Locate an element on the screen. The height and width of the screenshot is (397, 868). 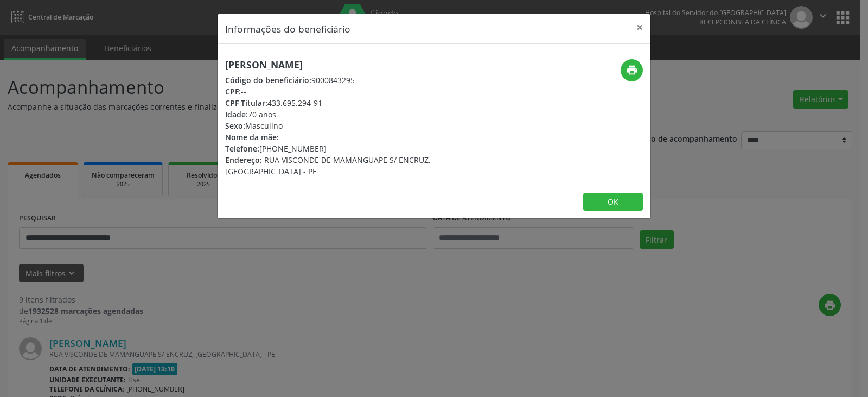
div: 70 anos is located at coordinates (362, 114).